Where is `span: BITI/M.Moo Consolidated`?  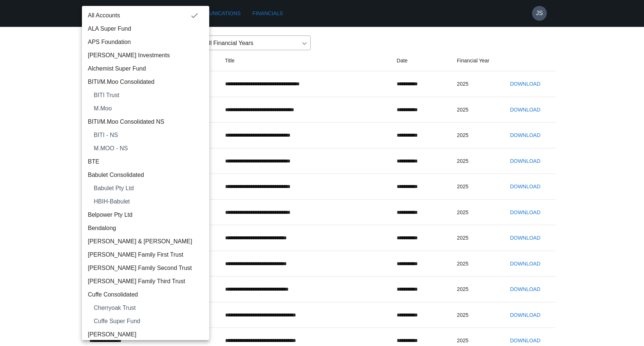 span: BITI/M.Moo Consolidated is located at coordinates (146, 82).